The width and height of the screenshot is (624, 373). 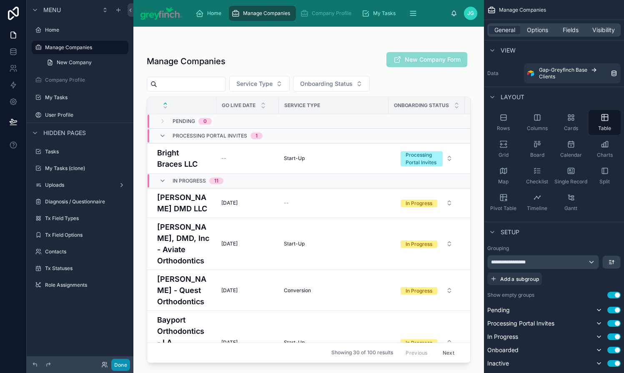 I want to click on label: My Tasks (clone), so click(x=86, y=168).